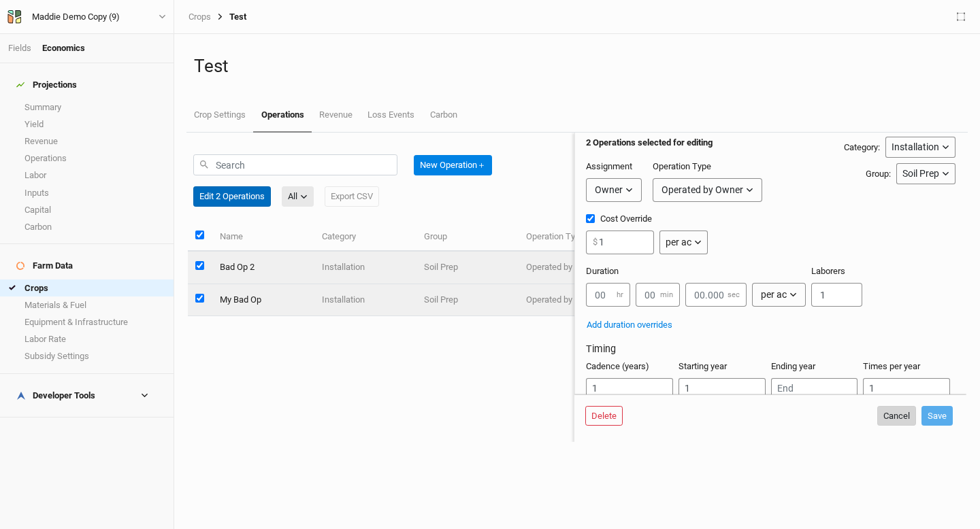  What do you see at coordinates (262, 267) in the screenshot?
I see `td: Bad Op 2` at bounding box center [262, 267].